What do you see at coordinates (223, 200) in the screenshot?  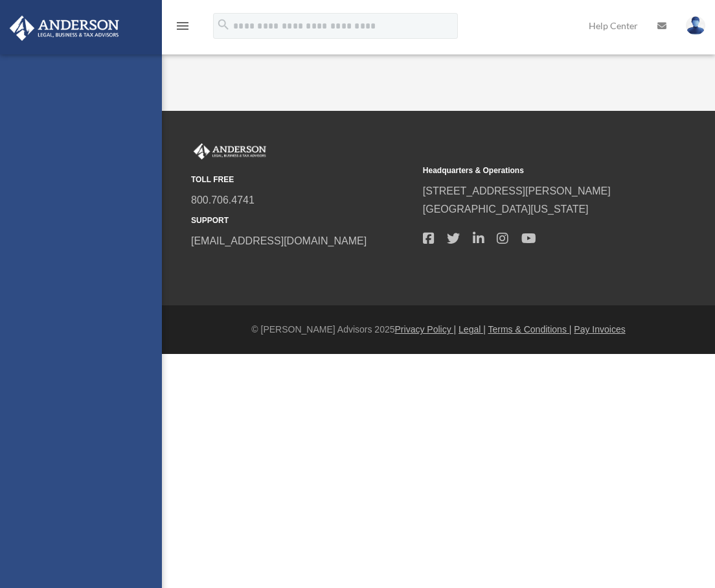 I see `a: 800.706.4741` at bounding box center [223, 200].